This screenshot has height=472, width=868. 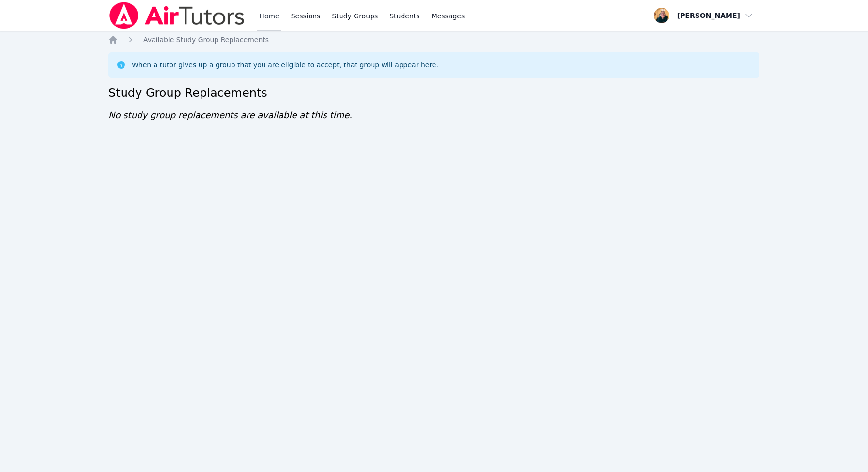 I want to click on h2: Study Group Replacements, so click(x=434, y=93).